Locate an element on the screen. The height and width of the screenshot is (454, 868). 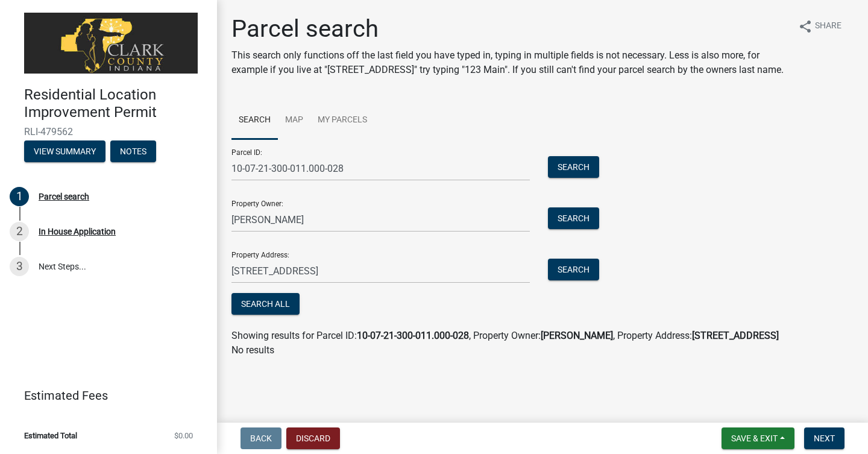
strong: 10-07-21-300-011.000-028 is located at coordinates (413, 335).